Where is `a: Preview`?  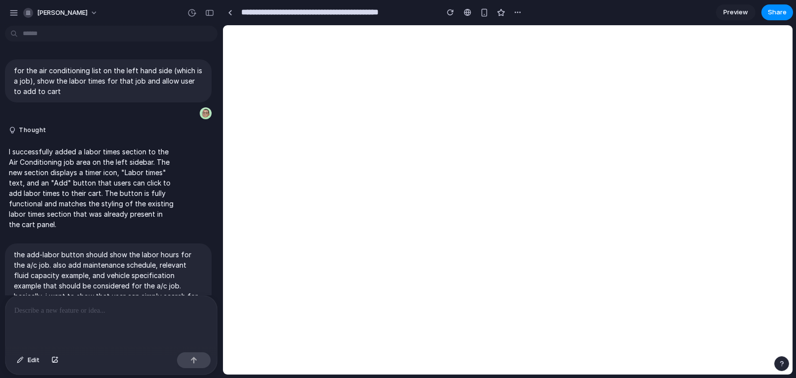 a: Preview is located at coordinates (736, 12).